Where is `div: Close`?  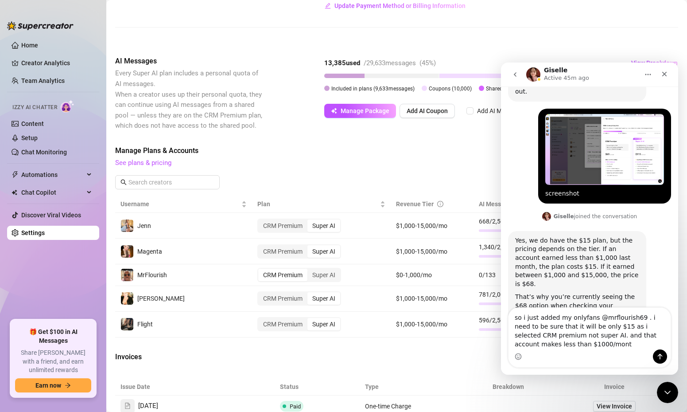 div: Close is located at coordinates (163, 12).